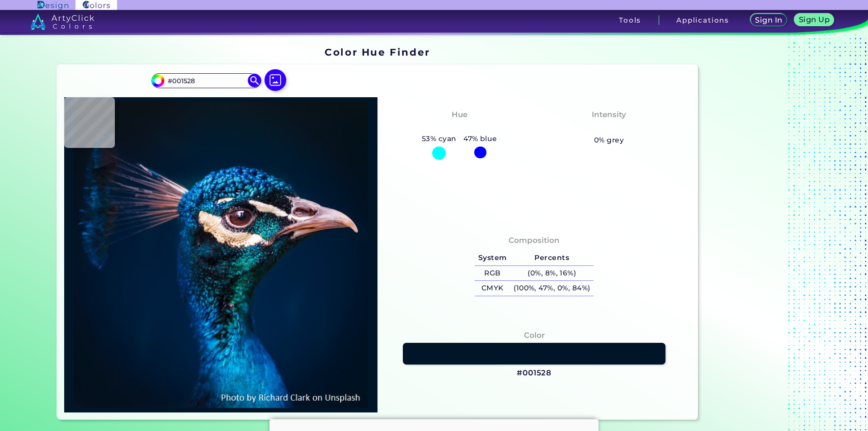 This screenshot has height=431, width=868. I want to click on img: logo_artyclick_colors_white.svg, so click(62, 22).